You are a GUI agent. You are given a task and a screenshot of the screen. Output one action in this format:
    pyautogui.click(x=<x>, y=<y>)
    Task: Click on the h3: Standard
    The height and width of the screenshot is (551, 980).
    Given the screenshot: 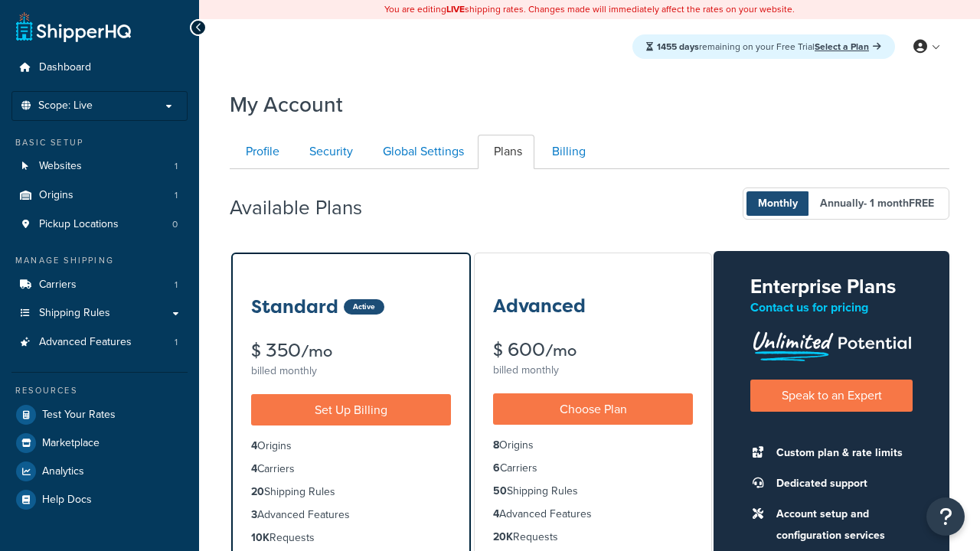 What is the action you would take?
    pyautogui.click(x=295, y=307)
    